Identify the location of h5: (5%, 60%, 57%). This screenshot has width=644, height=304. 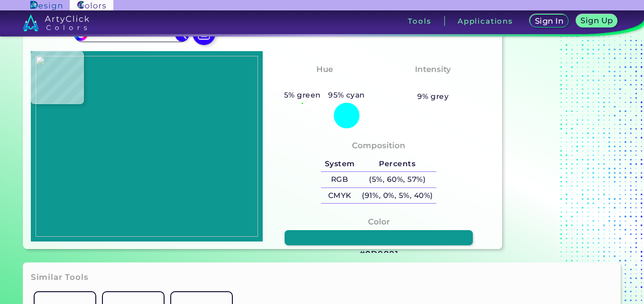
(397, 179).